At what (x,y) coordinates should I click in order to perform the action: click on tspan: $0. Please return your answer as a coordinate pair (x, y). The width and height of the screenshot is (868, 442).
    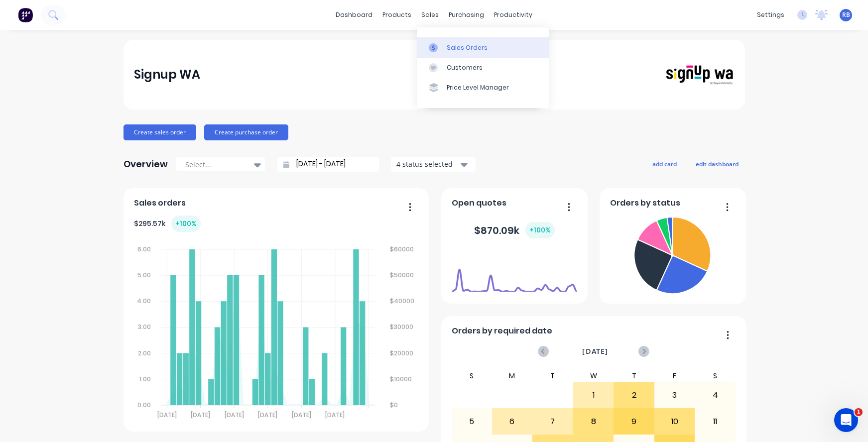
    Looking at the image, I should click on (394, 405).